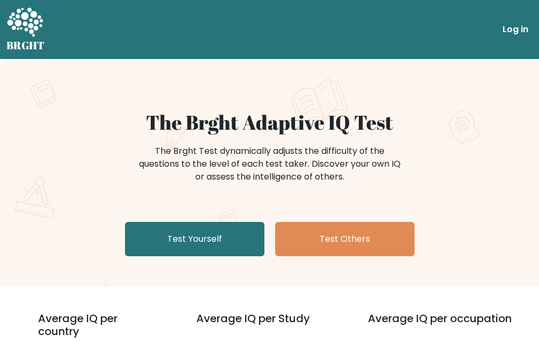  I want to click on h5: BRGHT, so click(26, 46).